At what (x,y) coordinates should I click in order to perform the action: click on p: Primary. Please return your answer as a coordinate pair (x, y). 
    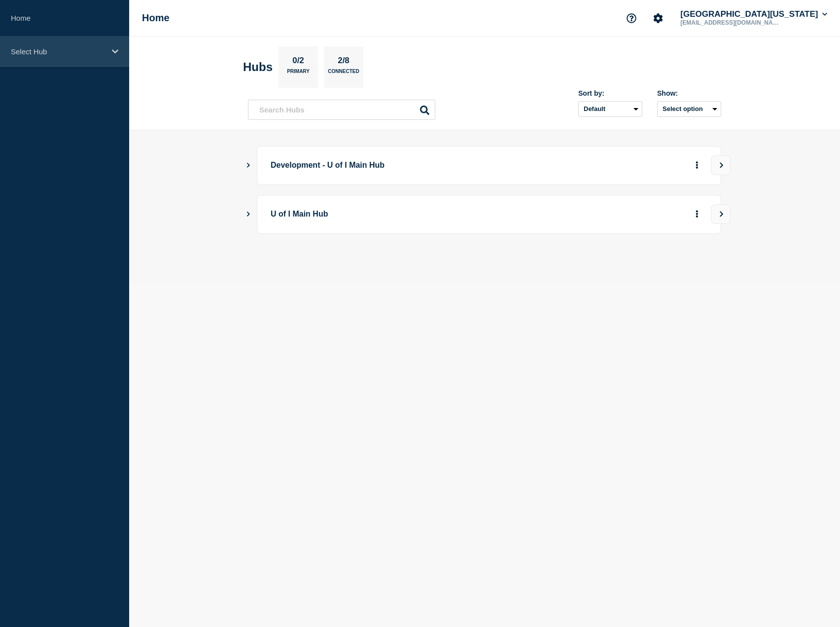
    Looking at the image, I should click on (298, 74).